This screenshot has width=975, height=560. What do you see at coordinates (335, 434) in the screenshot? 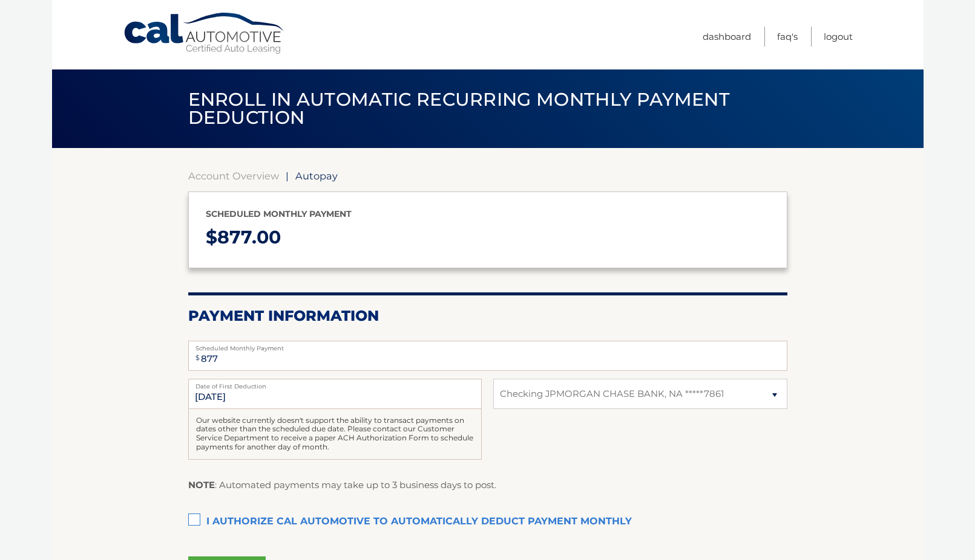
I see `div: Our website currently doesn't support the ability to transact payments on dates other than the sc...` at bounding box center [335, 434].